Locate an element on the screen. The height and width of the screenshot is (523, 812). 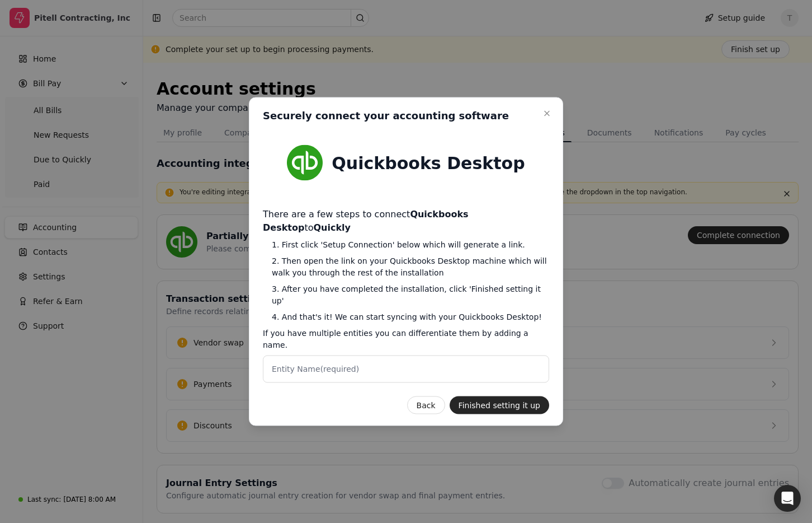
span: Quickbooks Desktop is located at coordinates (428, 162).